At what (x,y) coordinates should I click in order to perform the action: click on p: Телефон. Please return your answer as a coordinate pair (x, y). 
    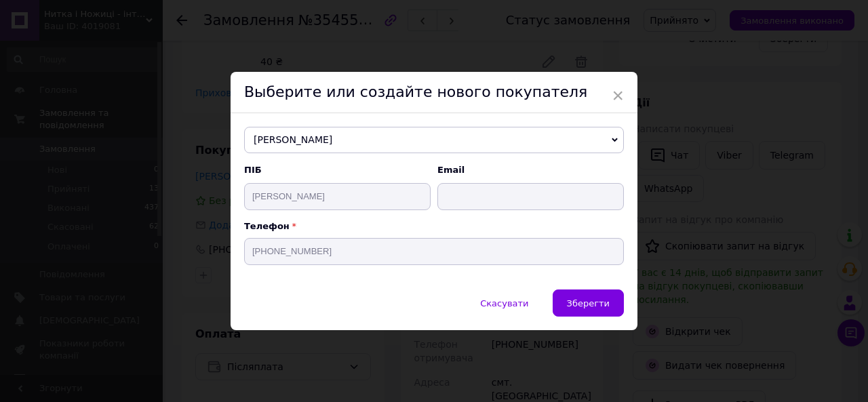
    Looking at the image, I should click on (434, 226).